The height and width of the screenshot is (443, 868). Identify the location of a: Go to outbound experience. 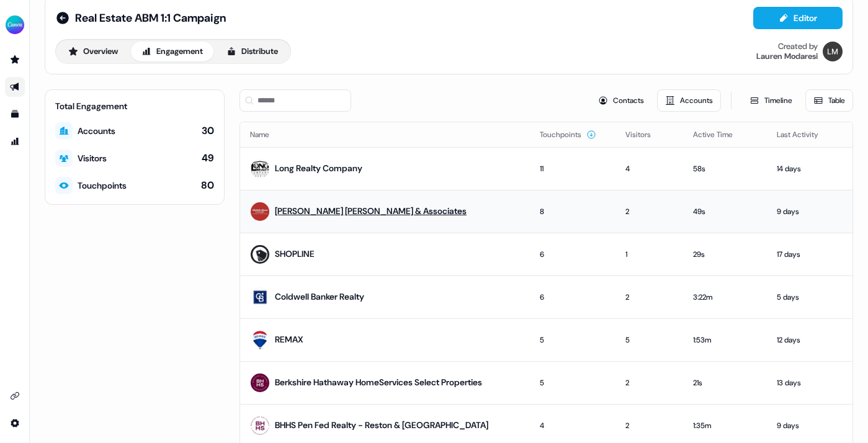
(15, 87).